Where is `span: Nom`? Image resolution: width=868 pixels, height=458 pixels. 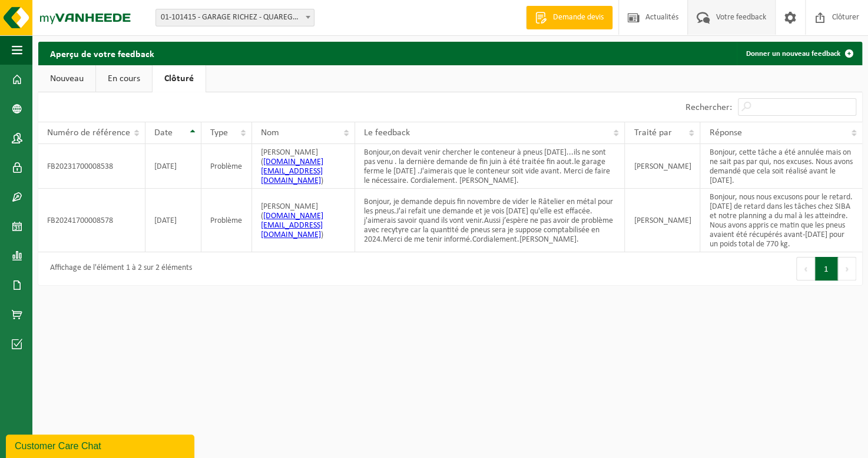 span: Nom is located at coordinates (270, 133).